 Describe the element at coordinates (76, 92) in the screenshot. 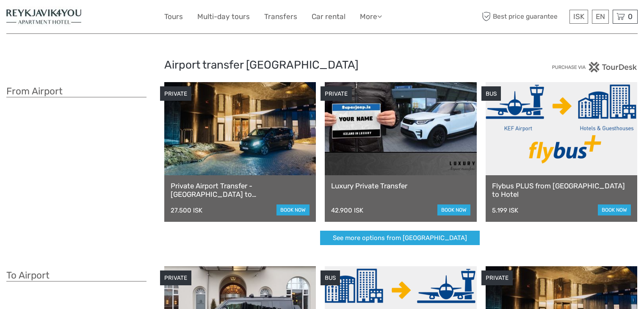

I see `h3: From Airport` at that location.